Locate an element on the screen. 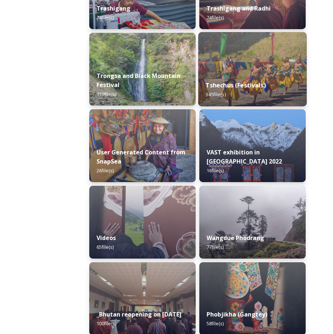 The image size is (333, 334). img: 0FDA4458-C9AB-4E2F-82A6-9DC136F7AE71.jpeg is located at coordinates (142, 146).